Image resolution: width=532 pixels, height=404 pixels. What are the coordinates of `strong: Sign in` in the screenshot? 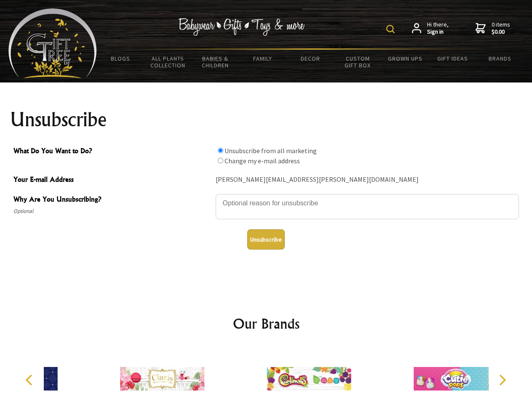 It's located at (438, 32).